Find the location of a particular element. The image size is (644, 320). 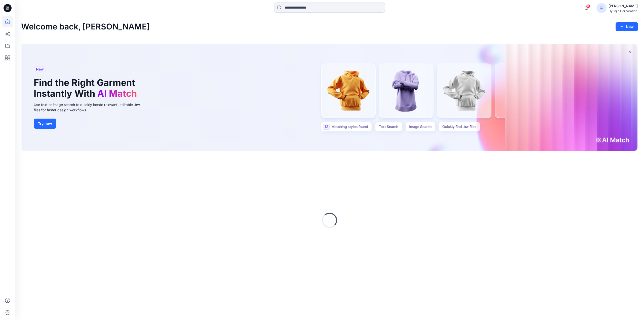

span: New is located at coordinates (40, 69).